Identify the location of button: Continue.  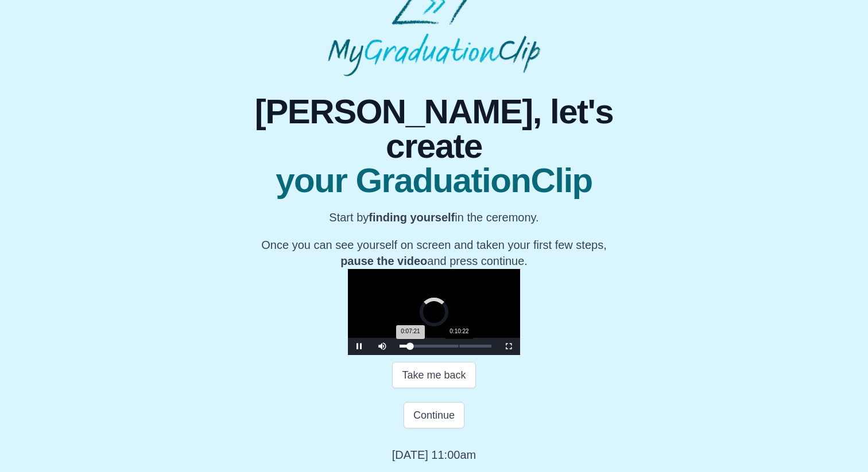
(434, 415).